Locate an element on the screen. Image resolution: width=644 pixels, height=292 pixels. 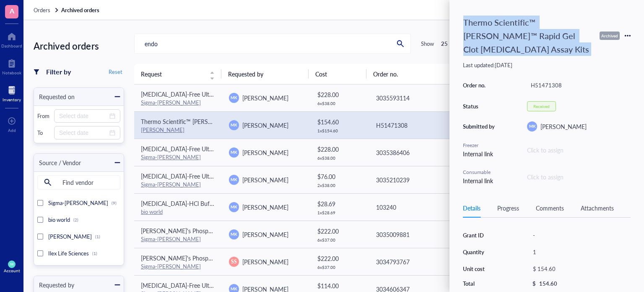
div: Add is located at coordinates (12, 130).